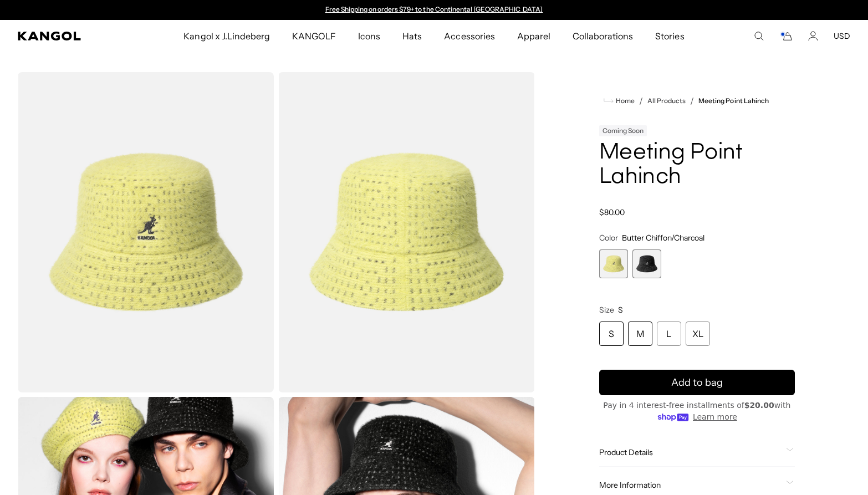 The height and width of the screenshot is (495, 868). What do you see at coordinates (602, 36) in the screenshot?
I see `span: Collaborations` at bounding box center [602, 36].